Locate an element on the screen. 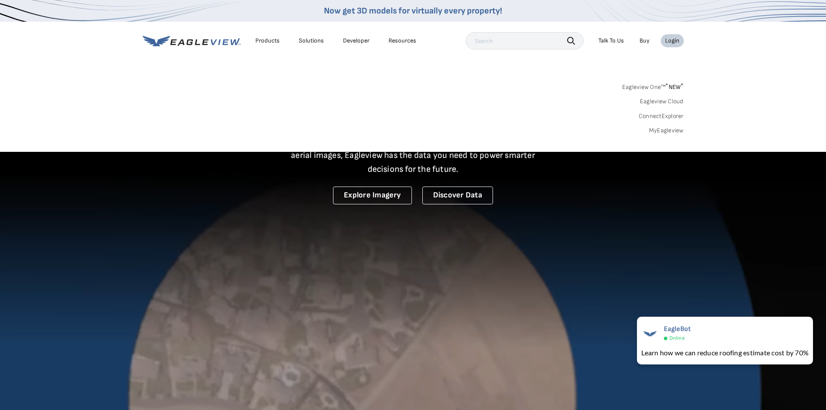 The height and width of the screenshot is (410, 826). div: Products is located at coordinates (267, 41).